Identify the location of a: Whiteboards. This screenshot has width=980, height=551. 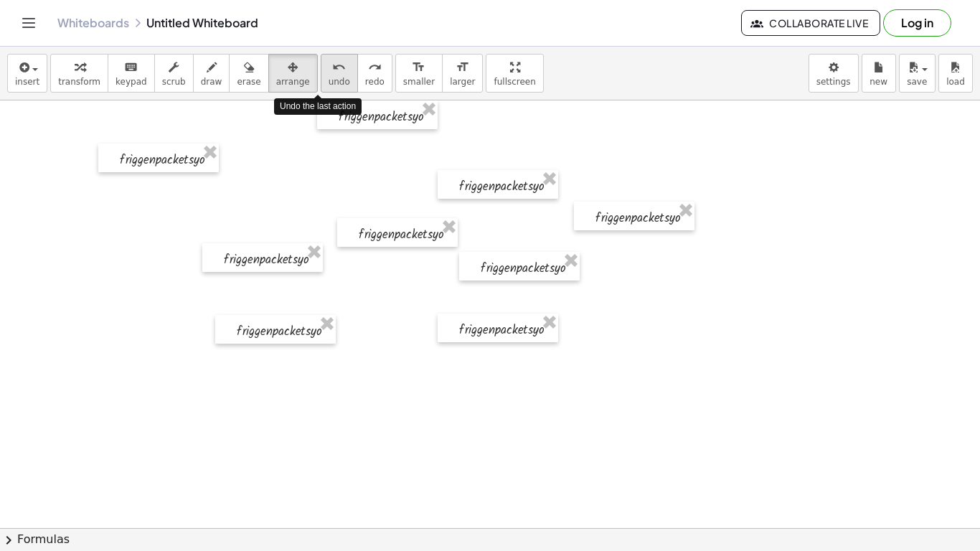
(93, 23).